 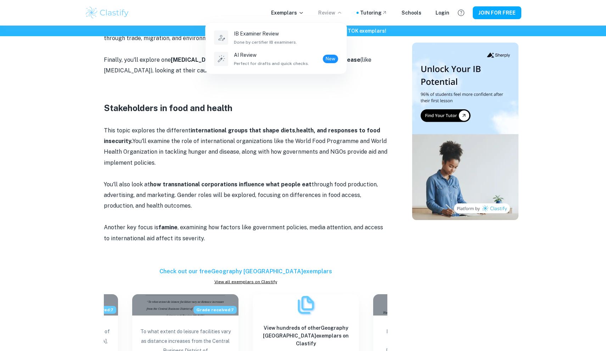 What do you see at coordinates (272, 55) in the screenshot?
I see `p: AI Review` at bounding box center [272, 55].